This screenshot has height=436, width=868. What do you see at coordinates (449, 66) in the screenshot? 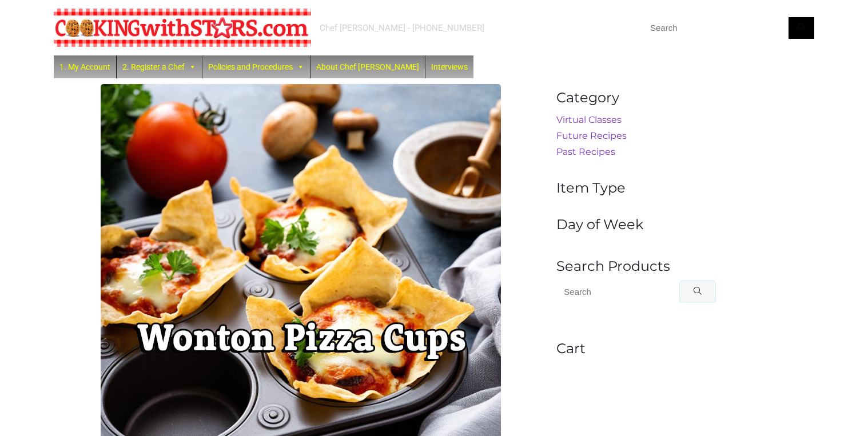
I see `a: Interviews` at bounding box center [449, 66].